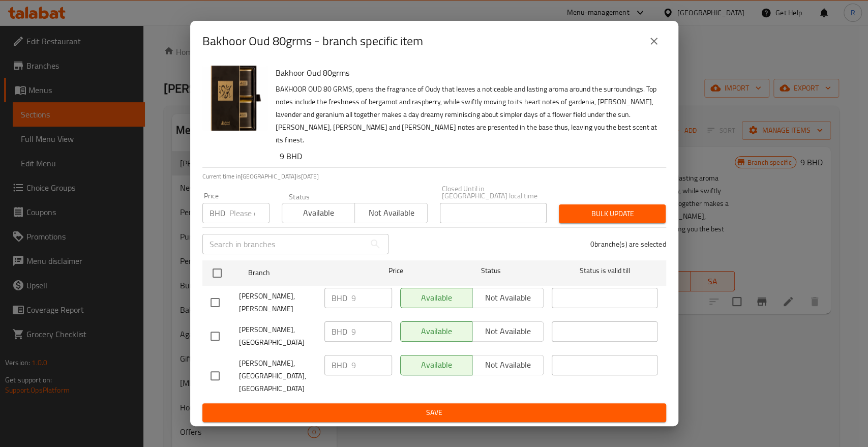  Describe the element at coordinates (654, 41) in the screenshot. I see `button: close` at that location.